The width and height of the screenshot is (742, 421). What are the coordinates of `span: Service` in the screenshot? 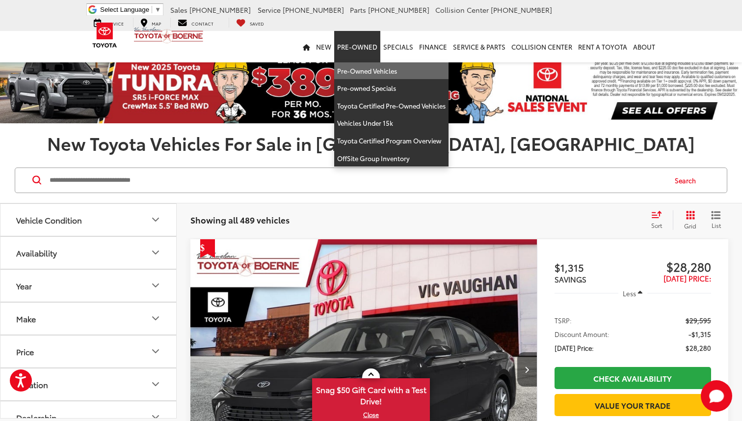 It's located at (269, 10).